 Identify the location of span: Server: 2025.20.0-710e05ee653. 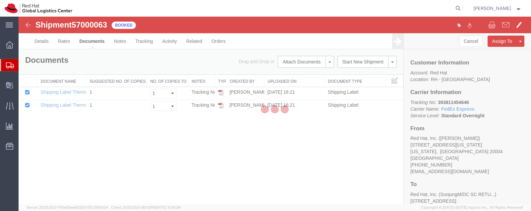
(67, 207).